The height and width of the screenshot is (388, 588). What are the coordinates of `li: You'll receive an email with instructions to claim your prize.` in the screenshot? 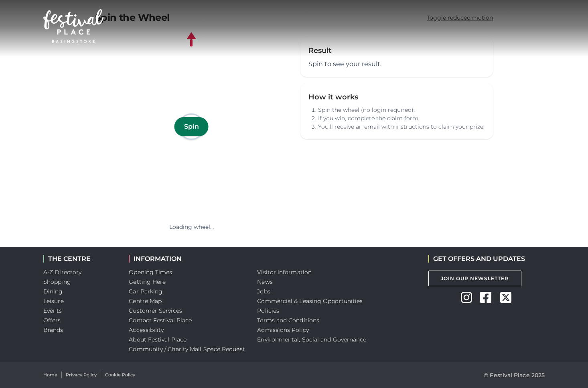 It's located at (401, 127).